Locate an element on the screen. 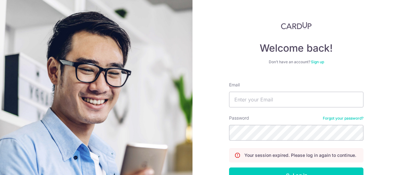  label: Email is located at coordinates (234, 85).